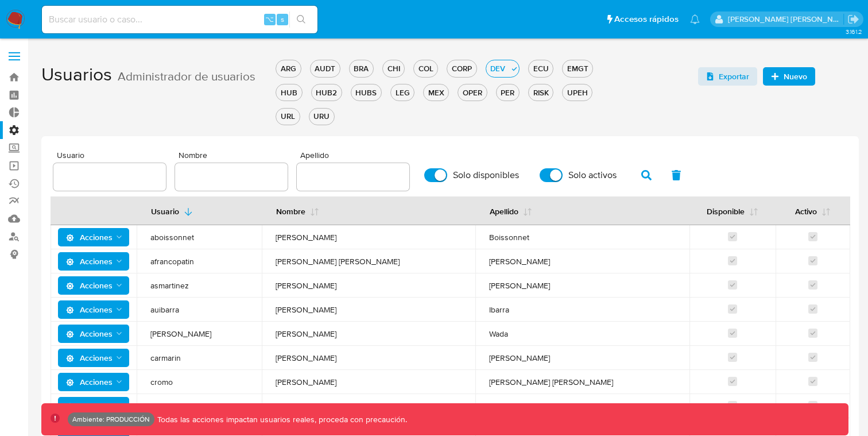 The height and width of the screenshot is (436, 868). Describe the element at coordinates (646, 19) in the screenshot. I see `span: Accesos rápidos` at that location.